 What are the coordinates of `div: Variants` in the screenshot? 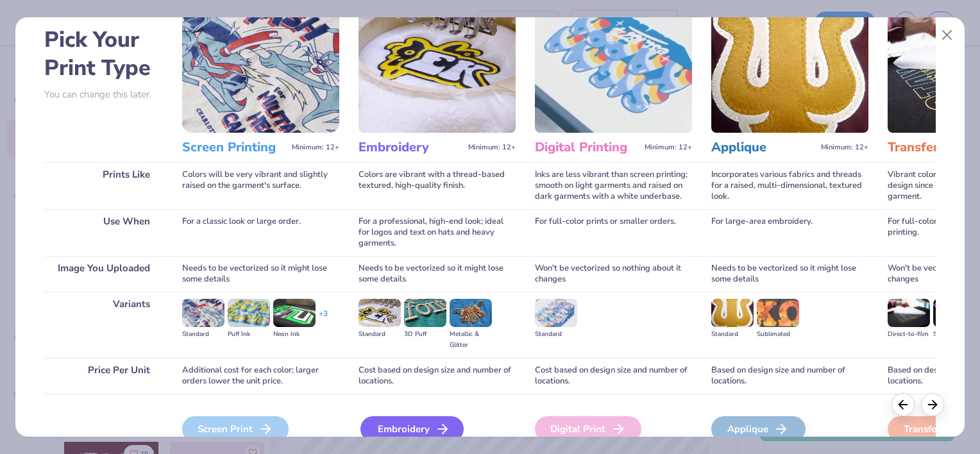 It's located at (103, 324).